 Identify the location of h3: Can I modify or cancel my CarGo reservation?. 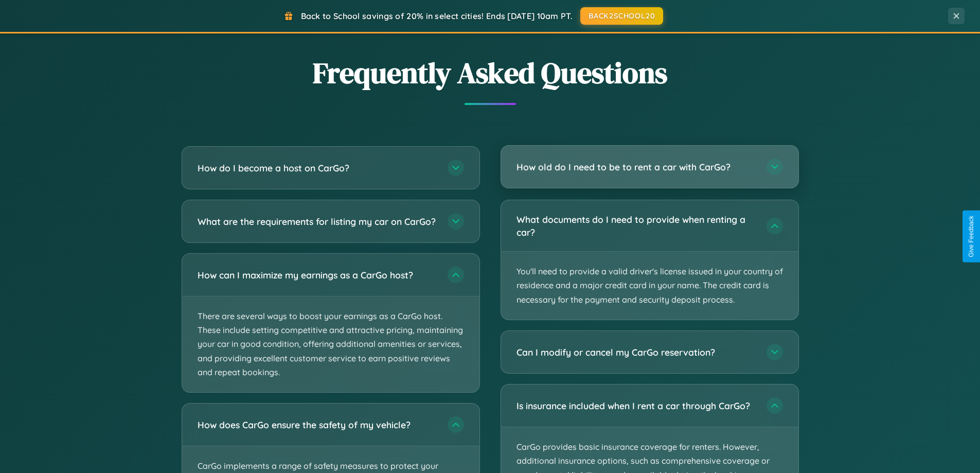
(636, 352).